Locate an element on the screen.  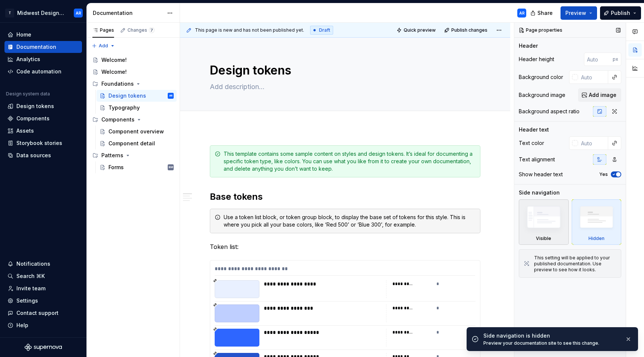
h2: Base tokens is located at coordinates (345, 196).